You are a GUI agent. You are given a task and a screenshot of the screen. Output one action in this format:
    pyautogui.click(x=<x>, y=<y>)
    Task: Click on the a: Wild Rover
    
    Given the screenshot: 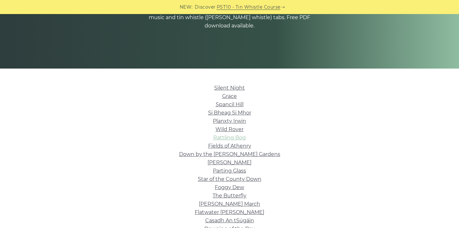 What is the action you would take?
    pyautogui.click(x=230, y=129)
    